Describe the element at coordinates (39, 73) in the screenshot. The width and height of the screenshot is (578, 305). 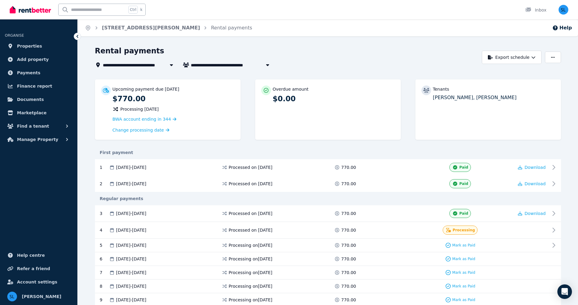
I see `a: Payments` at that location.